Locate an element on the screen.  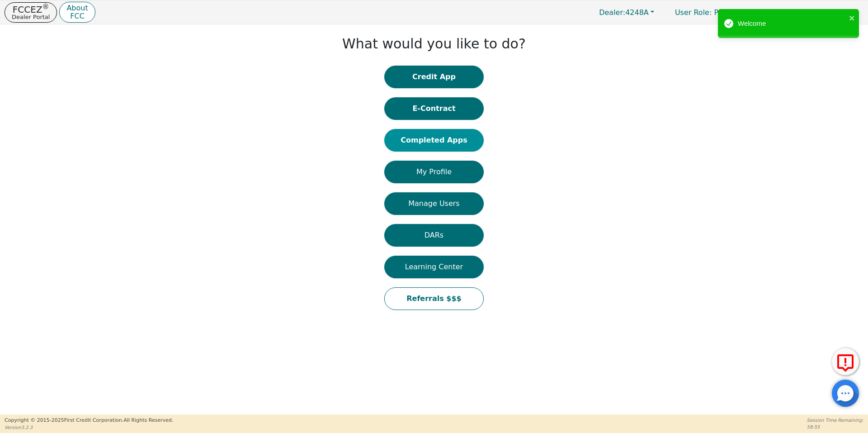
button: Credit App is located at coordinates (434, 77).